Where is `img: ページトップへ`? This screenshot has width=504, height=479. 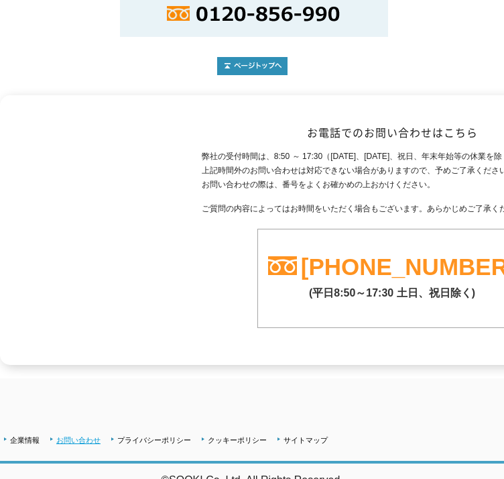
img: ページトップへ is located at coordinates (252, 66).